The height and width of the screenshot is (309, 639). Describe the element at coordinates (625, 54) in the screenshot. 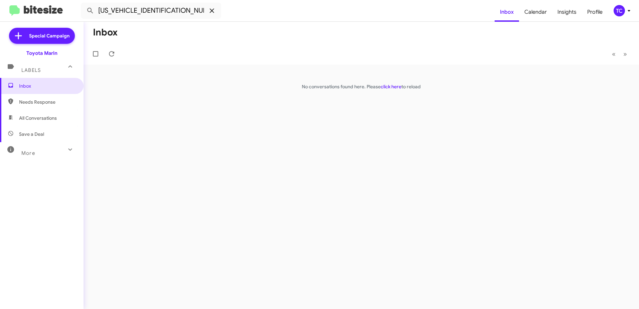

I see `button: Next` at that location.